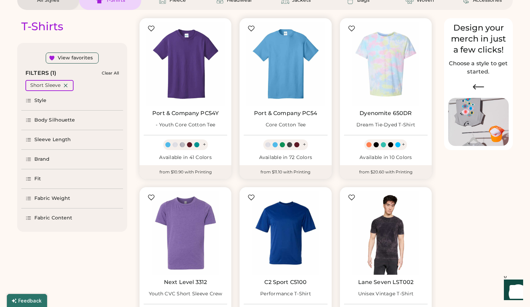 The height and width of the screenshot is (307, 530). I want to click on img: C2 Sport C5100 Performance T-Shirt, so click(285, 233).